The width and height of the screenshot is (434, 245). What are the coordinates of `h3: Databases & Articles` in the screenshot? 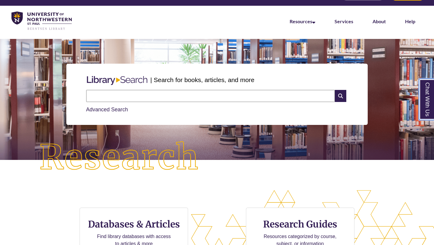 It's located at (134, 224).